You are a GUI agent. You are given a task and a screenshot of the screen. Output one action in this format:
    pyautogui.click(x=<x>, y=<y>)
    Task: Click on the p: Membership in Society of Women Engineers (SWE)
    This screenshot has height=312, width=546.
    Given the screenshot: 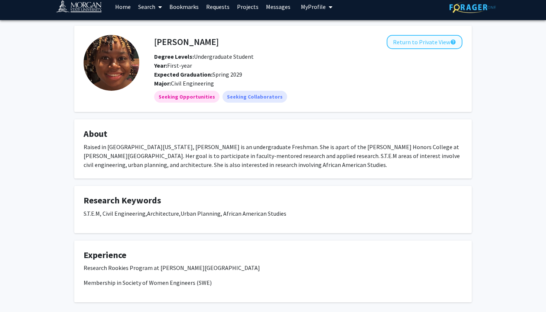 What is the action you would take?
    pyautogui.click(x=273, y=282)
    